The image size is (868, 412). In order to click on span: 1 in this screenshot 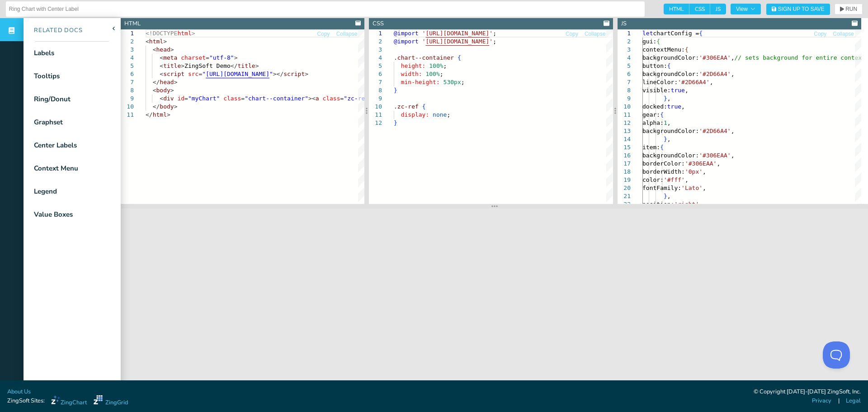, I will do `click(665, 122)`.